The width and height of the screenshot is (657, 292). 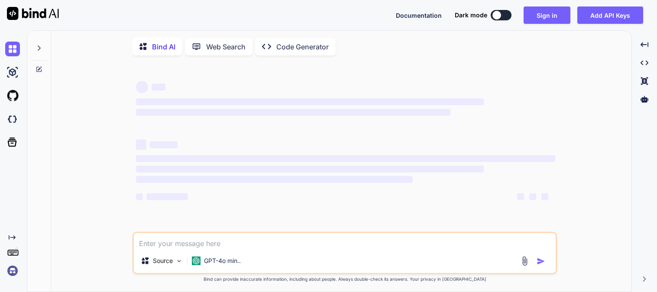 What do you see at coordinates (345, 279) in the screenshot?
I see `p: Bind can provide inaccurate information, including about people. Always double-check its answers....` at bounding box center [345, 279].